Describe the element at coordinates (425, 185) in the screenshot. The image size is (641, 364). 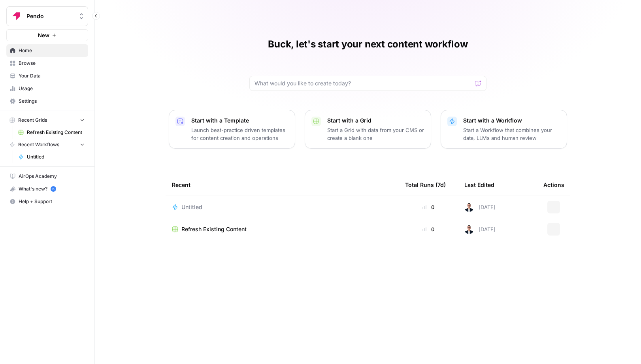
I see `div: Total Runs (7d)` at that location.